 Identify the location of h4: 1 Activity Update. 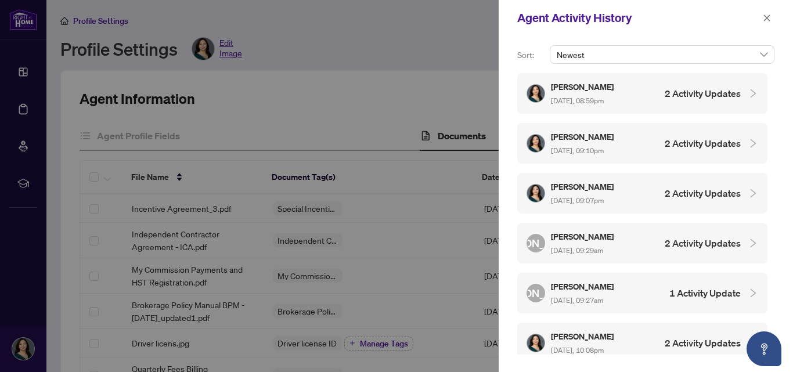
(705, 293).